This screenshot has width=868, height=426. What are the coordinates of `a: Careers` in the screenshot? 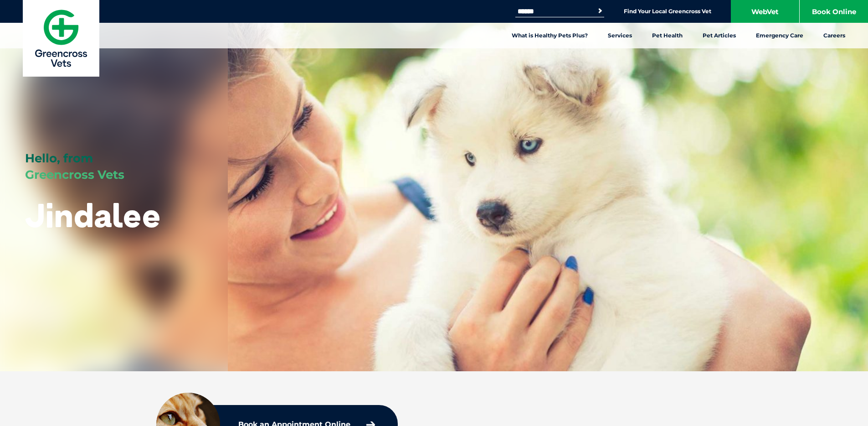 It's located at (834, 35).